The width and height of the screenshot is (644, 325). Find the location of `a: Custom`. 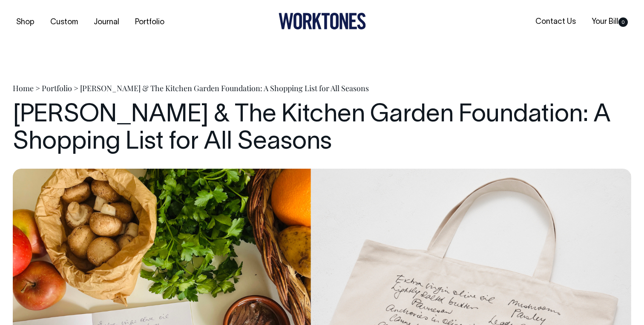

a: Custom is located at coordinates (64, 22).